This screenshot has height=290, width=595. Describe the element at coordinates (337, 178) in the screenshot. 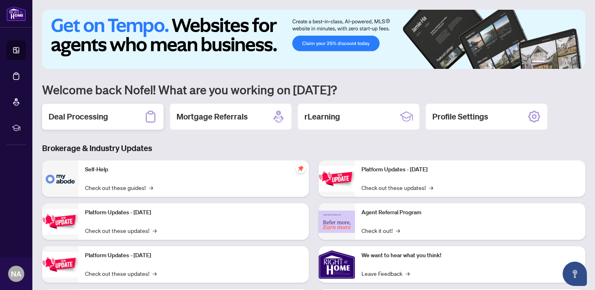

I see `img: Platform Updates - June 23, 2025` at that location.